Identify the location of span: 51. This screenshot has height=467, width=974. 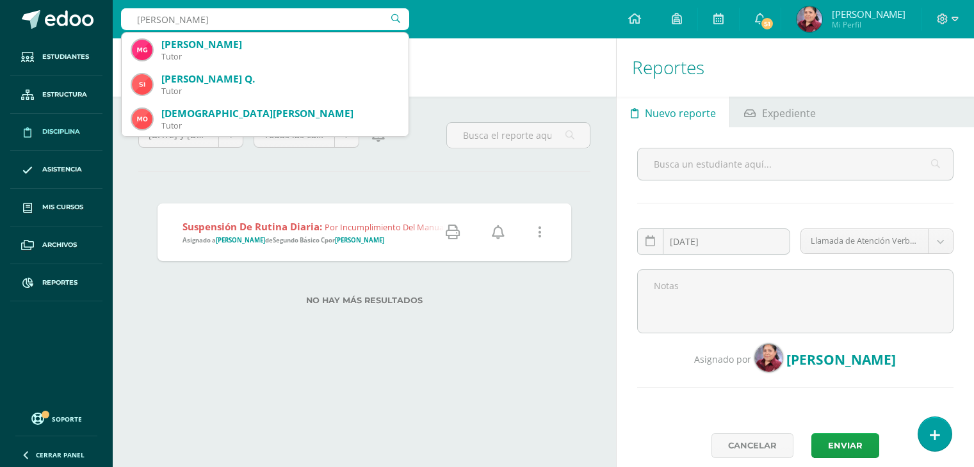
(767, 24).